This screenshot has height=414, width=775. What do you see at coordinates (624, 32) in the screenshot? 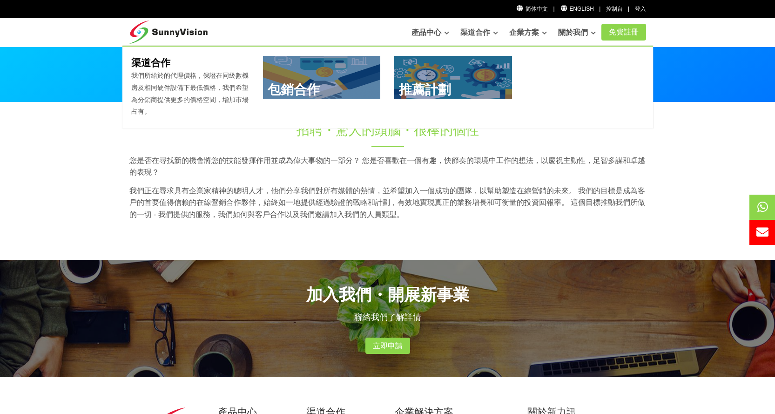
I see `a: 免費註冊` at bounding box center [624, 32].